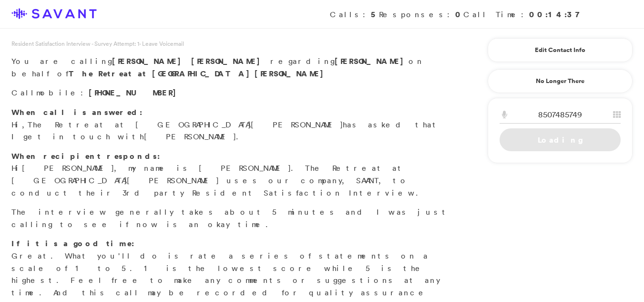 This screenshot has height=302, width=644. I want to click on span: Resident Satisfaction Interview - Survey Attempt: 1 - Leave Voicemail, so click(97, 43).